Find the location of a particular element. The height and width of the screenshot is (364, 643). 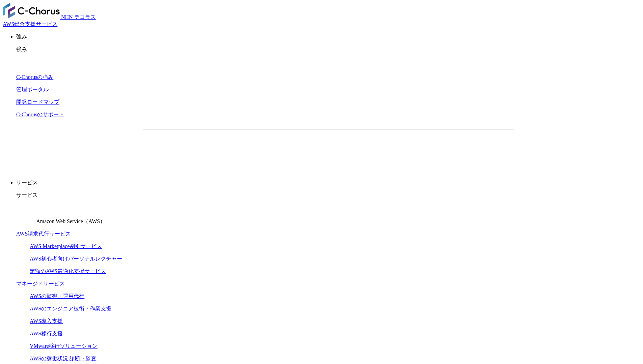

a: AWS請求代行サービス is located at coordinates (44, 234).